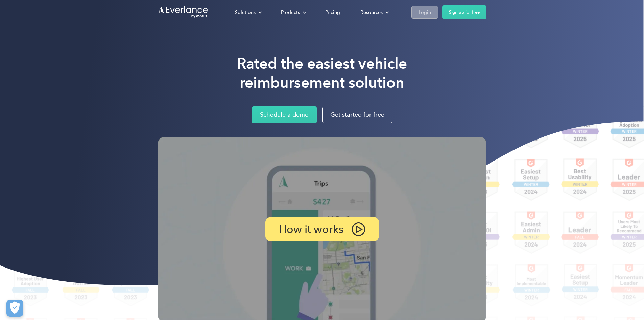  Describe the element at coordinates (333, 13) in the screenshot. I see `div: Pricing` at that location.